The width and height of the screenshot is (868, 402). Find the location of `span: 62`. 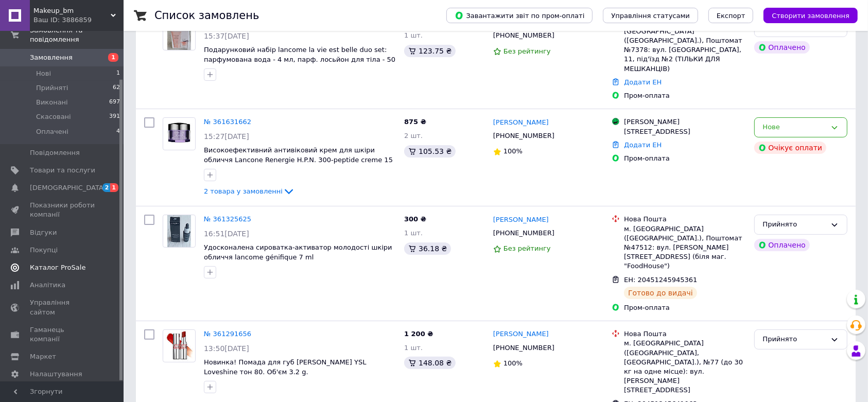

span: 62 is located at coordinates (117, 88).